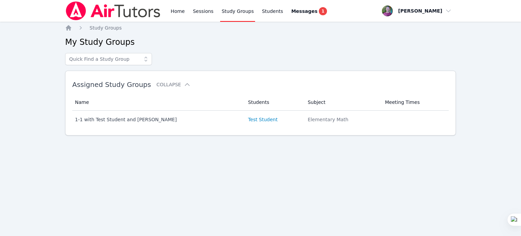  I want to click on span: Messages, so click(304, 11).